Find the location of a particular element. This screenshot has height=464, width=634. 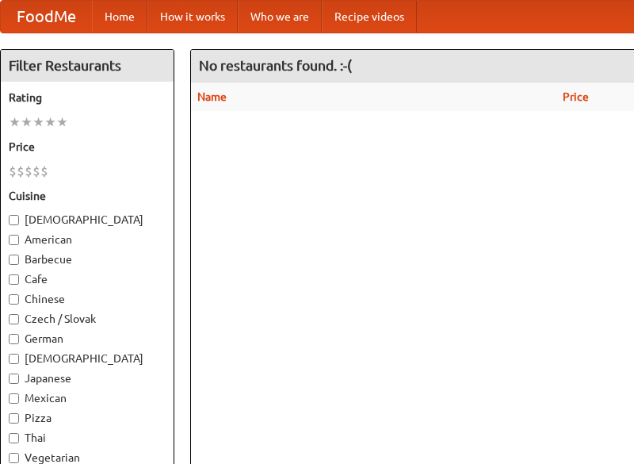

h5: Rating is located at coordinates (87, 98).